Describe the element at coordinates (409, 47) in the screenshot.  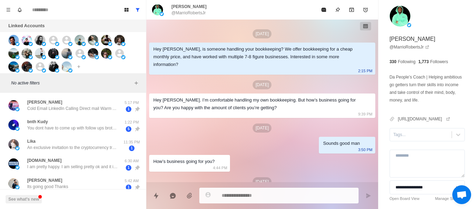
I see `a: @MarrioRobertsJr` at that location.